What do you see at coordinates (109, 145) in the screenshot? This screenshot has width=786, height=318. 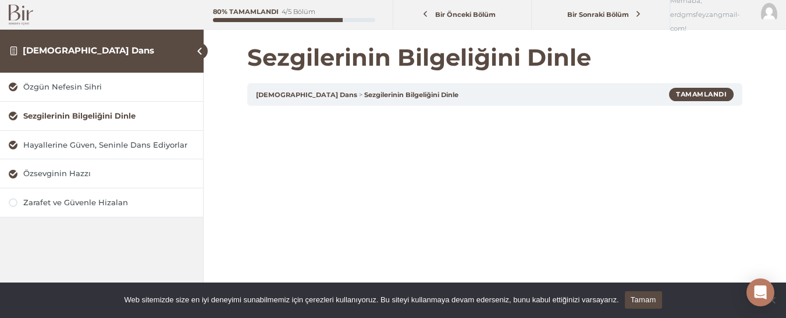 I see `div: Hayallerine Güven, Seninle Dans Ediyorlar` at bounding box center [109, 145].